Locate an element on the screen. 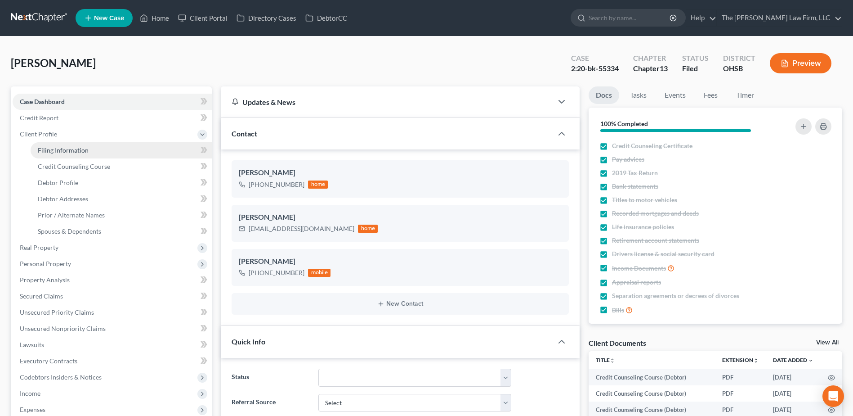 The width and height of the screenshot is (853, 416). a: Tasks is located at coordinates (638, 95).